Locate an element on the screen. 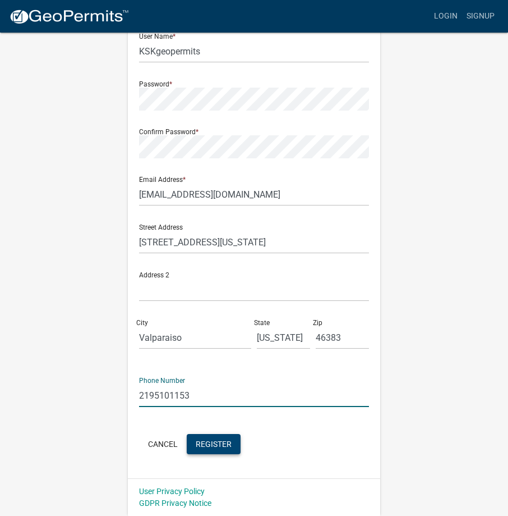 Image resolution: width=508 pixels, height=516 pixels. a: User Privacy Policy is located at coordinates (172, 491).